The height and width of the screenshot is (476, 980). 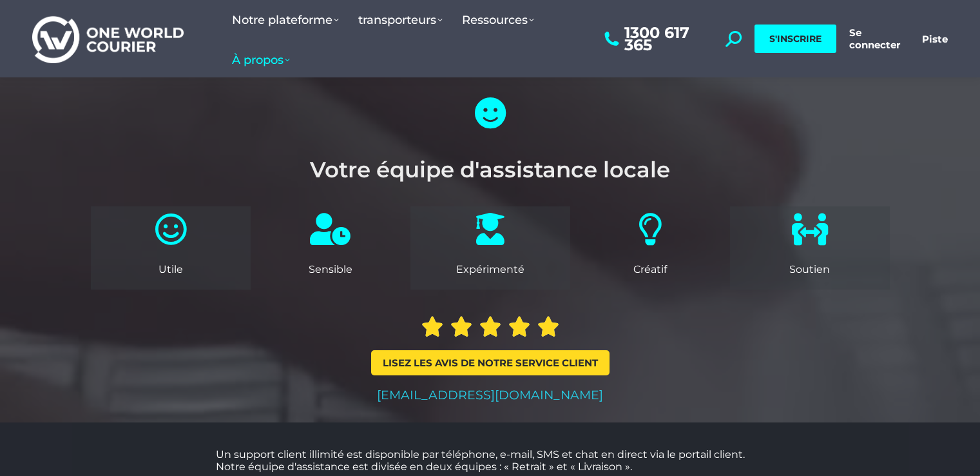 What do you see at coordinates (490, 362) in the screenshot?
I see `a: Lisez les avis de notre service client` at bounding box center [490, 362].